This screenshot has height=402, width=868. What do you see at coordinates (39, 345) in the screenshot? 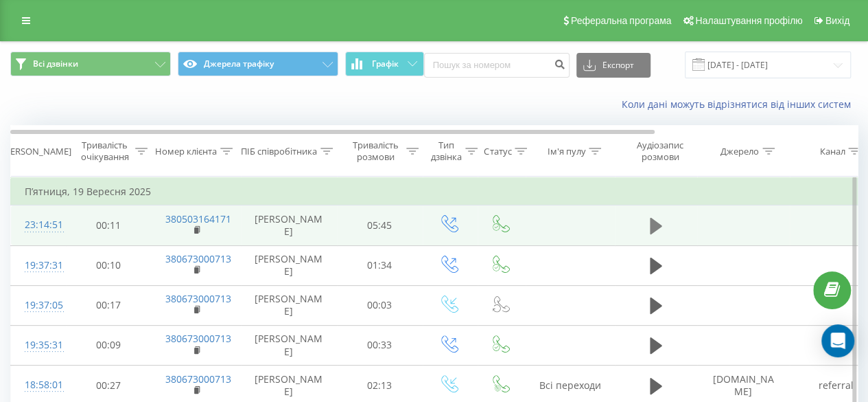
I see `div: 19:35:31` at bounding box center [39, 345].